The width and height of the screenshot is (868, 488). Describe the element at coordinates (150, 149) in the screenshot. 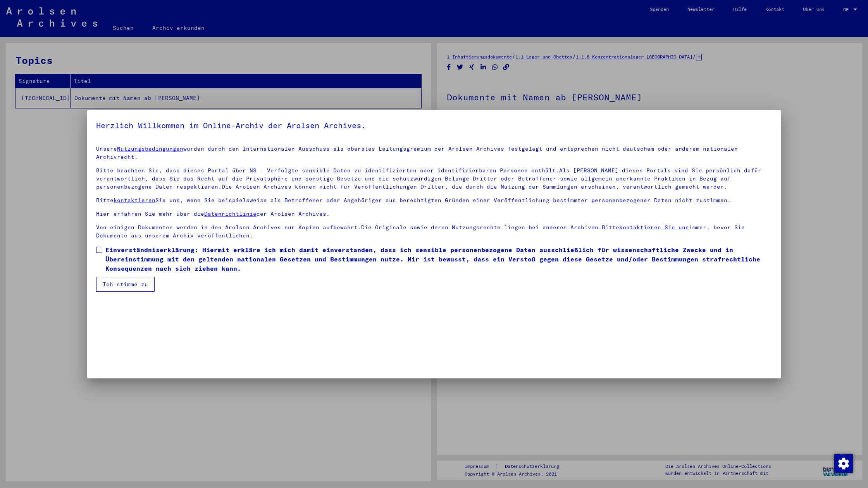

I see `a: Nutzungsbedingungen` at that location.